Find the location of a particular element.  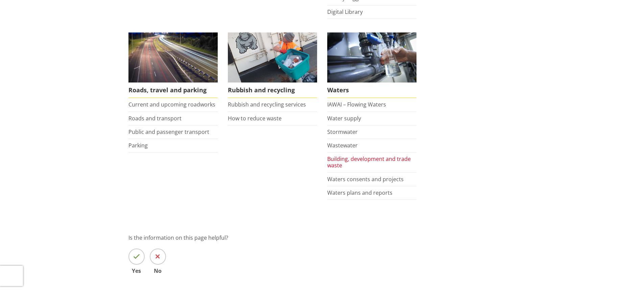

a: Waters consents and projects is located at coordinates (366, 179).